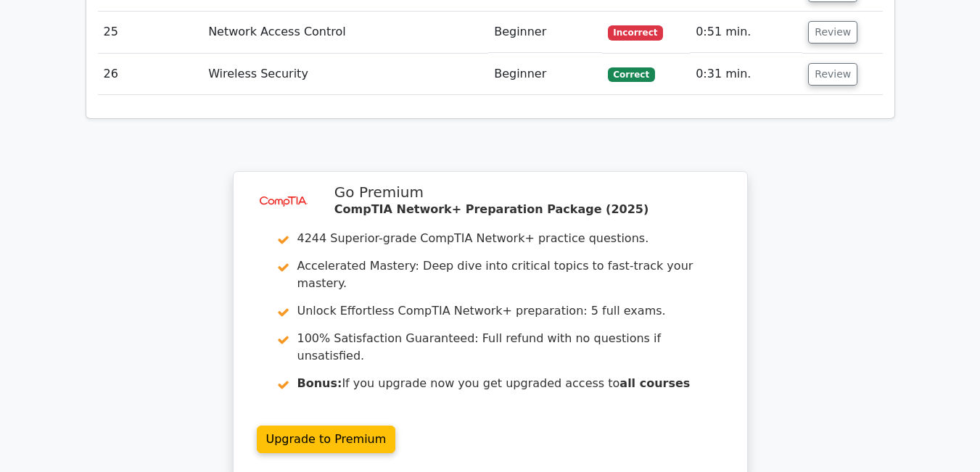 The width and height of the screenshot is (980, 472). What do you see at coordinates (631, 74) in the screenshot?
I see `span: Correct` at bounding box center [631, 74].